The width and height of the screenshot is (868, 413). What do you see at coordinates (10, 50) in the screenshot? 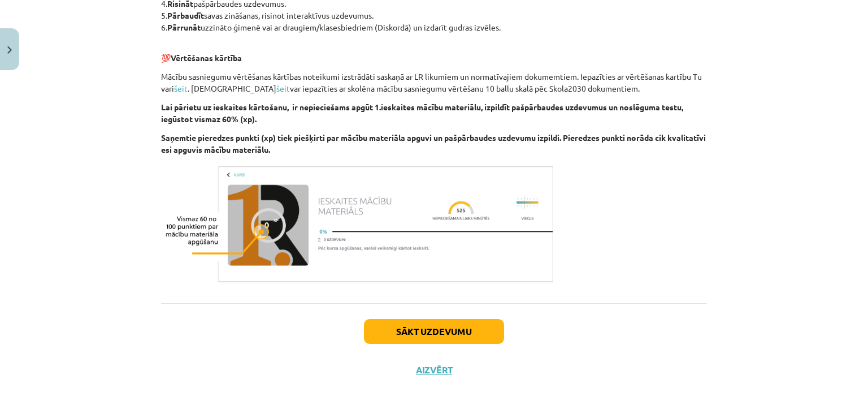
I see `img: icon-close-lesson-0947bae3869378f0d4975bcd49f059093ad1ed9edebbc8119c70593378902aed.svg` at bounding box center [10, 50].